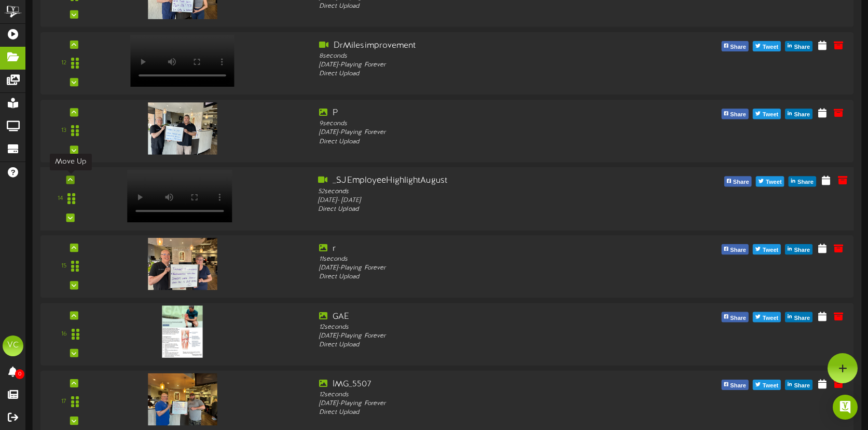  What do you see at coordinates (480, 316) in the screenshot?
I see `div: GAE` at bounding box center [480, 316].